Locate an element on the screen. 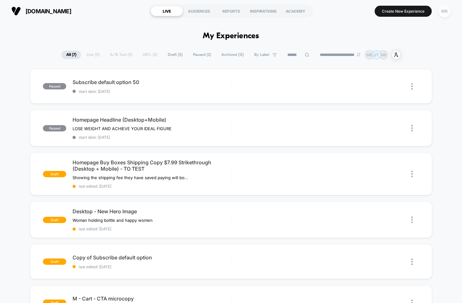  span: Subscribe default option 50 is located at coordinates (152, 82).